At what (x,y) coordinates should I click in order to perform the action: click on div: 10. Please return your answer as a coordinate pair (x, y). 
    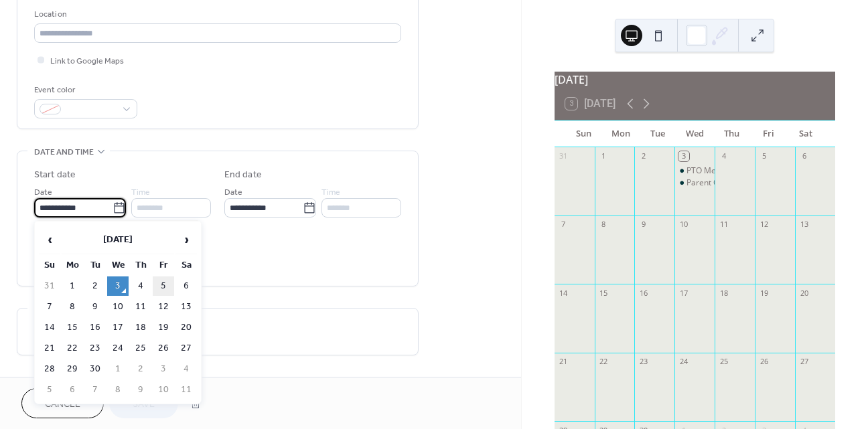
    Looking at the image, I should click on (683, 224).